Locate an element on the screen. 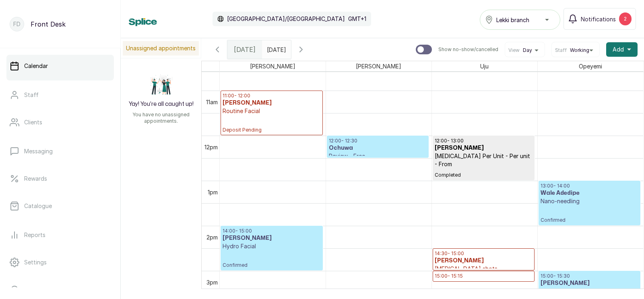  button: Notifications2 is located at coordinates (600, 19).